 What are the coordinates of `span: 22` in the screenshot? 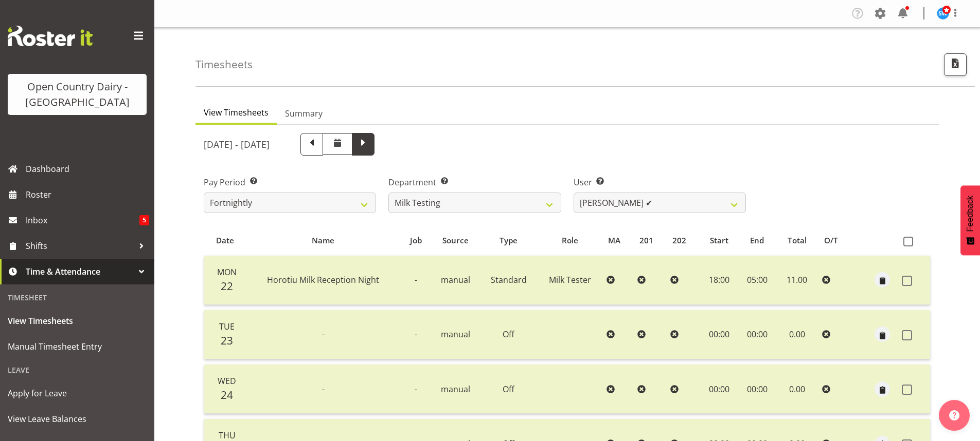 It's located at (227, 286).